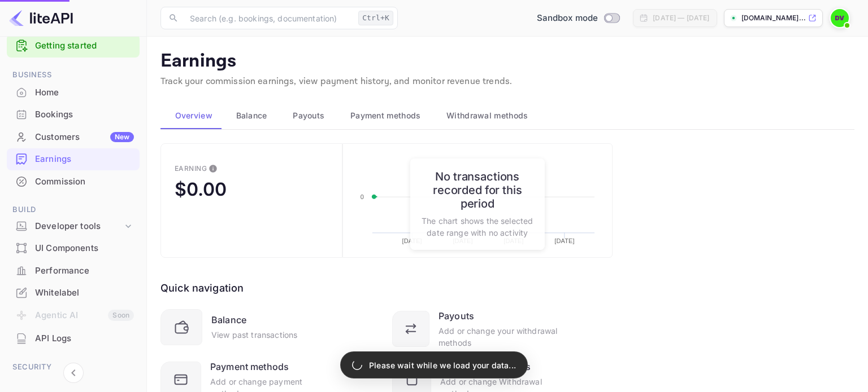  Describe the element at coordinates (194, 116) in the screenshot. I see `span: Overview` at that location.